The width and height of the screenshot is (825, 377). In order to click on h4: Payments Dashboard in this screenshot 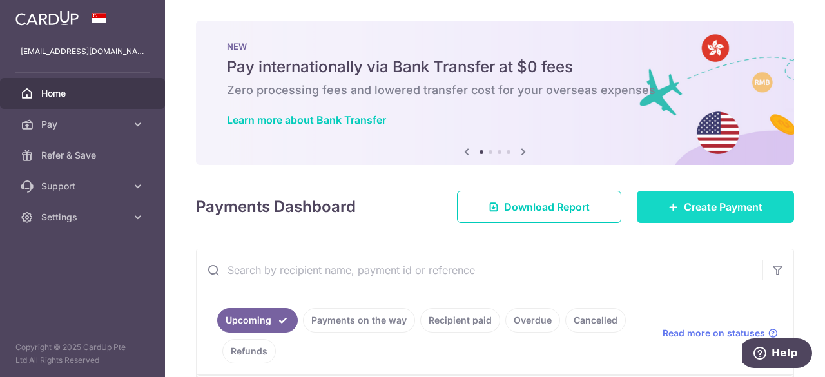, I will do `click(276, 207)`.